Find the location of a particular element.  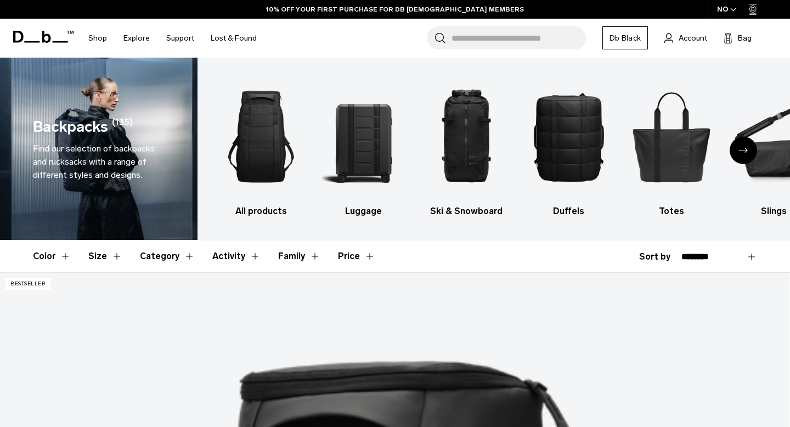

nav: Main Navigation is located at coordinates (172, 38).